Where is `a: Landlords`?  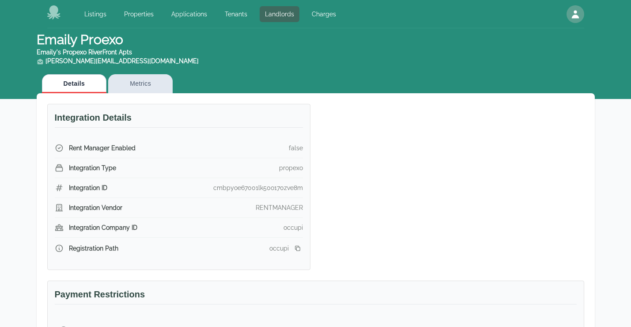 a: Landlords is located at coordinates (280, 14).